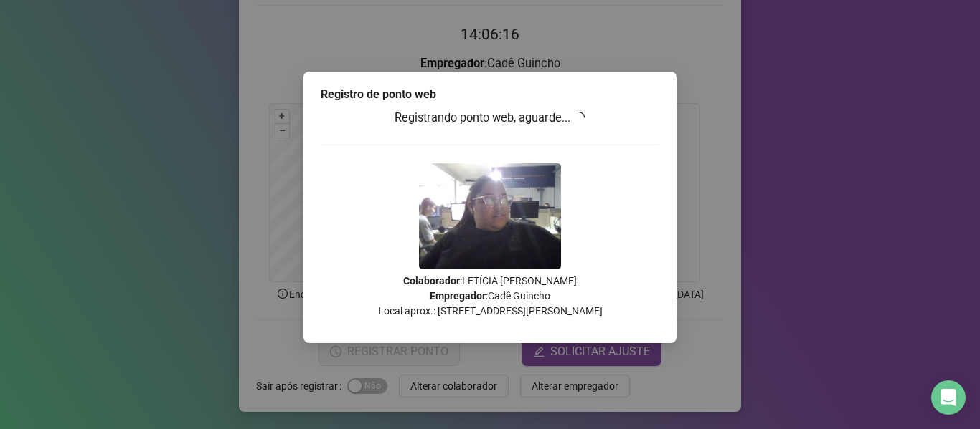  What do you see at coordinates (457, 296) in the screenshot?
I see `strong: Empregador` at bounding box center [457, 296].